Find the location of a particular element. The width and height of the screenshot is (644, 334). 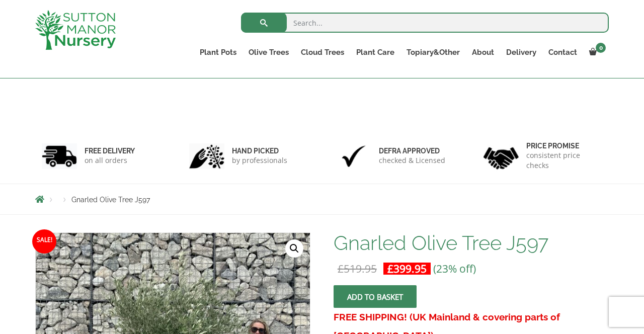

a: Plant Pots is located at coordinates (218, 52).